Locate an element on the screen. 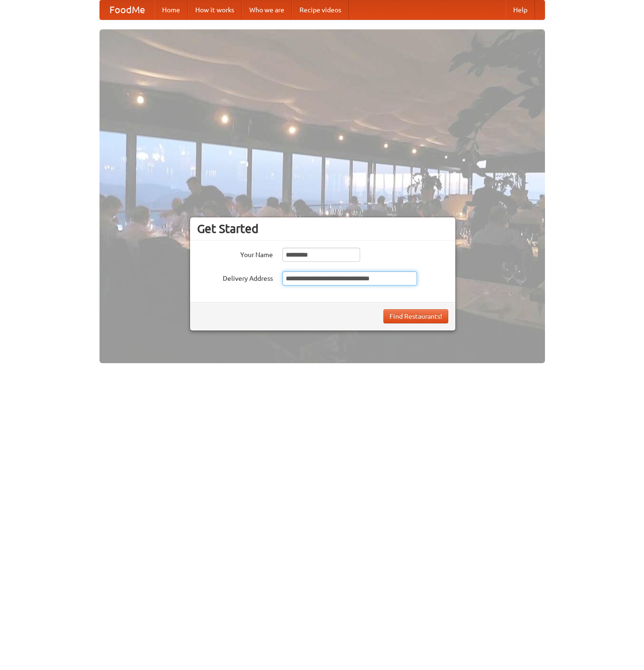 The width and height of the screenshot is (644, 670). a: Who we are is located at coordinates (267, 10).